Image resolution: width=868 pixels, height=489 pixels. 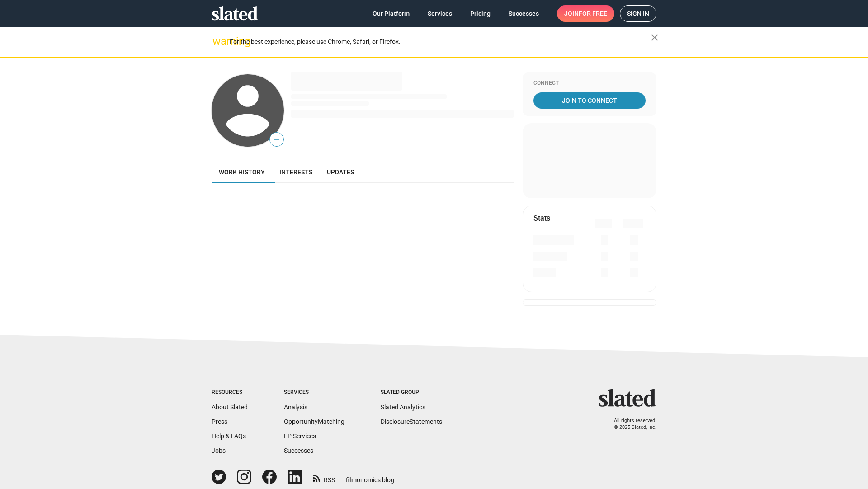 I want to click on span: Sign in, so click(x=638, y=13).